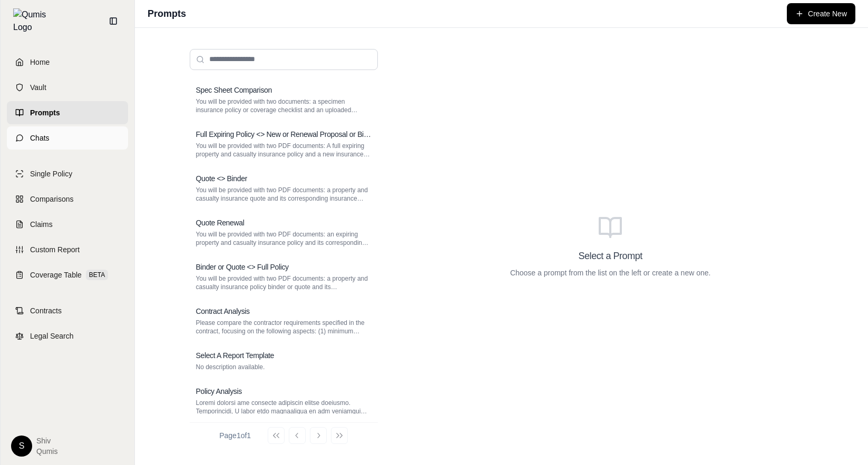 The width and height of the screenshot is (868, 465). Describe the element at coordinates (220, 223) in the screenshot. I see `h3: Quote Renewal` at that location.